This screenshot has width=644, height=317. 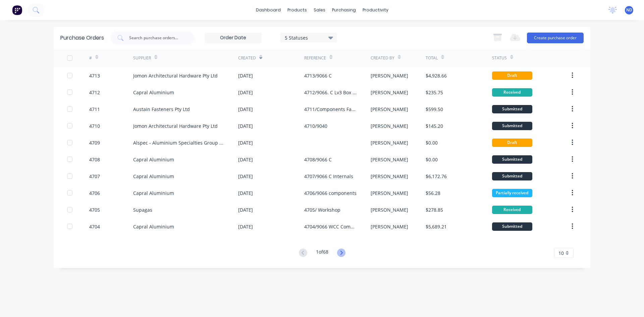 What do you see at coordinates (95, 193) in the screenshot?
I see `div: 4706` at bounding box center [95, 193].